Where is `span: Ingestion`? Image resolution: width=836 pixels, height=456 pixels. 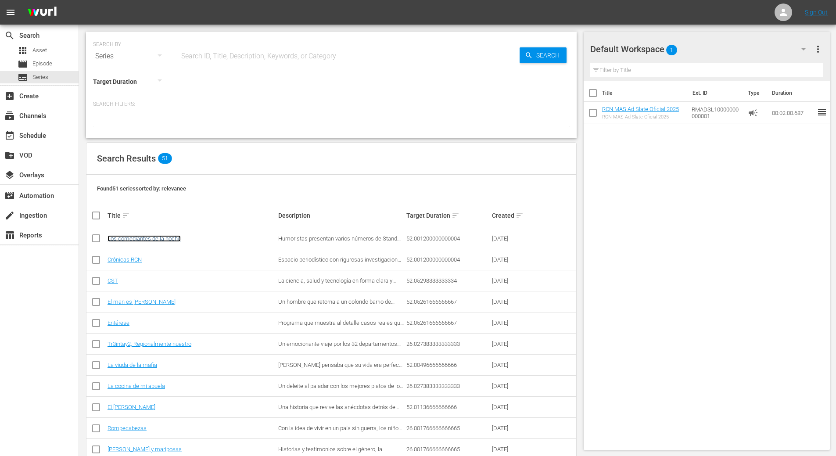 span: Ingestion is located at coordinates (10, 216).